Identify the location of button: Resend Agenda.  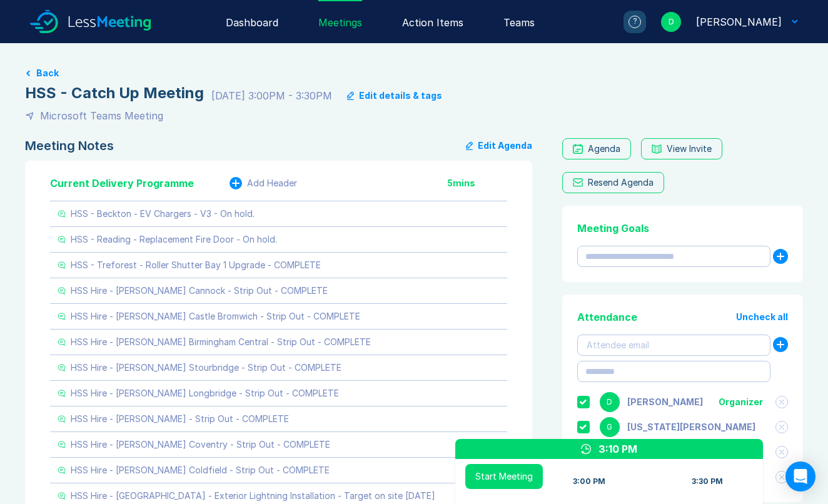
(613, 182).